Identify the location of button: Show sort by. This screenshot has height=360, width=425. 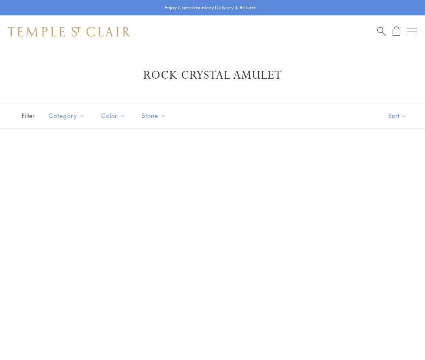
(398, 115).